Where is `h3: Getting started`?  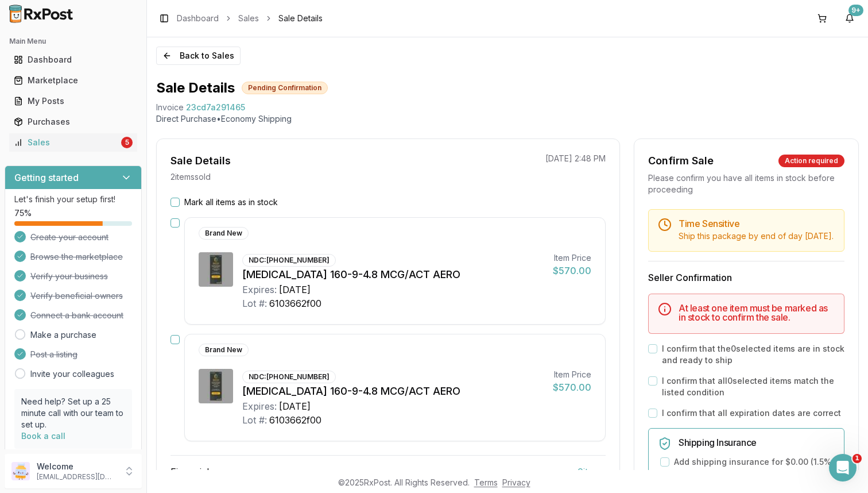 h3: Getting started is located at coordinates (46, 177).